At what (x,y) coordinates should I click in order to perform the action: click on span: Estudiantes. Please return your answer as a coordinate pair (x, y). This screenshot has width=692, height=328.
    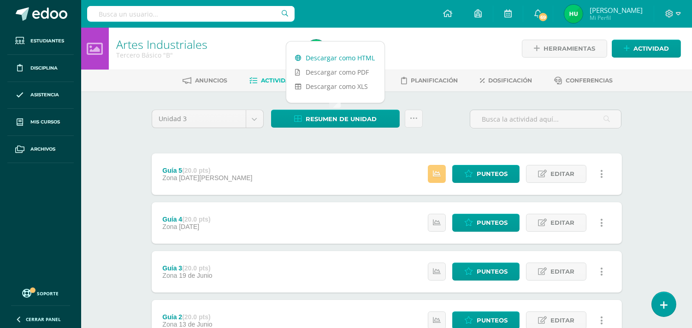
    Looking at the image, I should click on (47, 41).